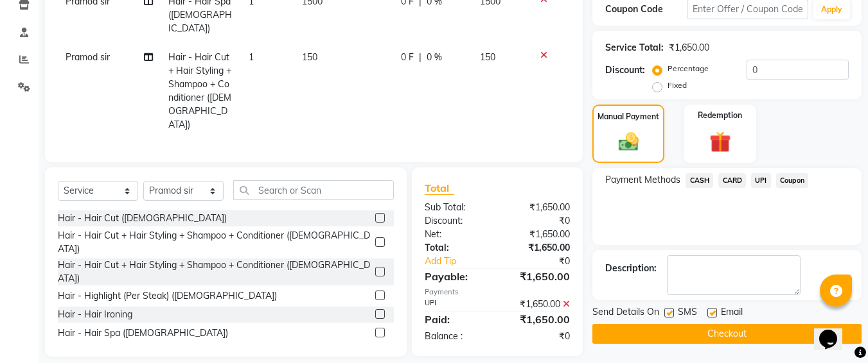 The height and width of the screenshot is (363, 868). I want to click on img: _gift.svg, so click(721, 142).